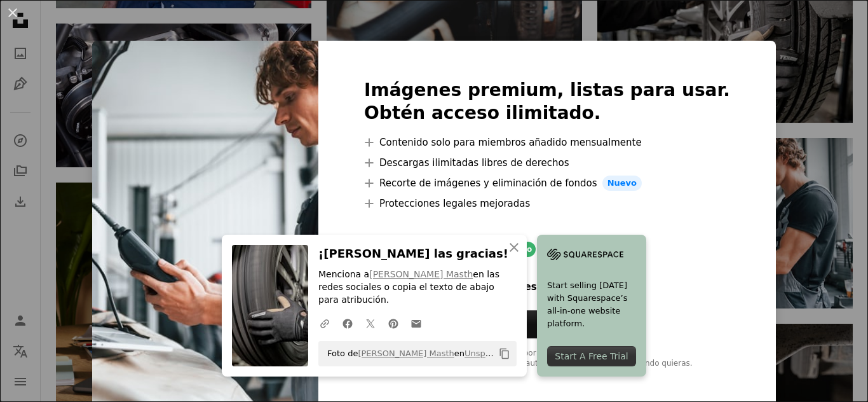 This screenshot has width=868, height=402. What do you see at coordinates (591, 356) in the screenshot?
I see `div: Start A Free Trial` at bounding box center [591, 356].